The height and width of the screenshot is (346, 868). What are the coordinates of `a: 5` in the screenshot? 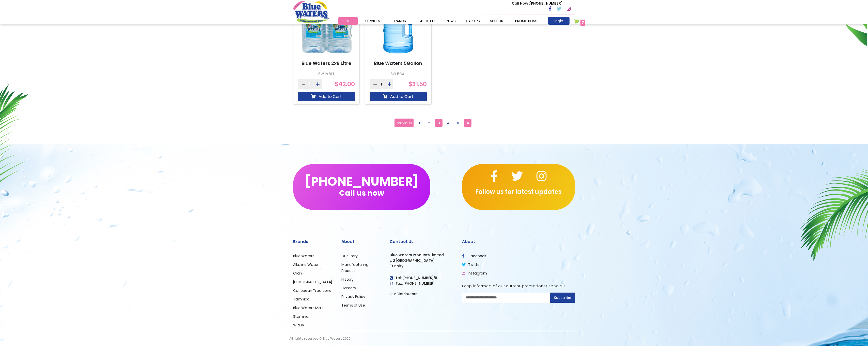 It's located at (458, 123).